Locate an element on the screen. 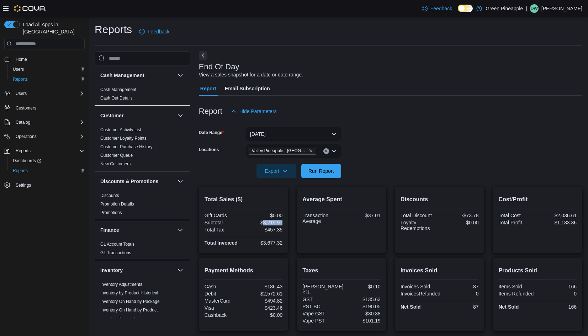 The height and width of the screenshot is (336, 588). button: Next is located at coordinates (203, 55).